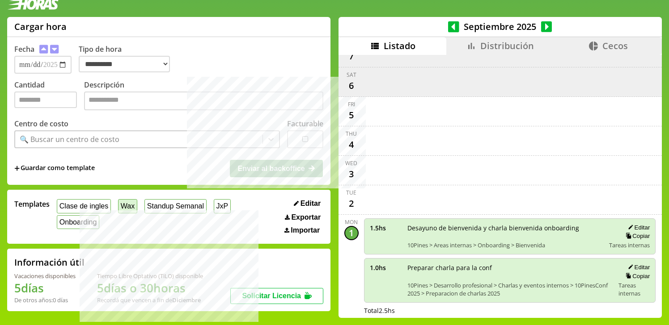 This screenshot has height=325, width=669. I want to click on label: Centro de costo, so click(41, 124).